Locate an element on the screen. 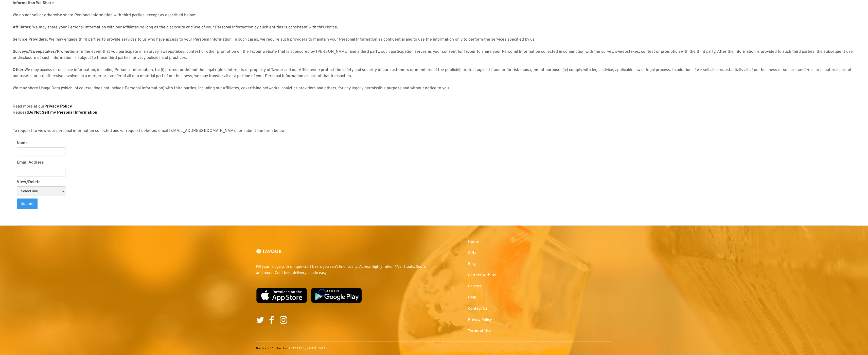 Image resolution: width=868 pixels, height=355 pixels. strong: Careers is located at coordinates (475, 286).